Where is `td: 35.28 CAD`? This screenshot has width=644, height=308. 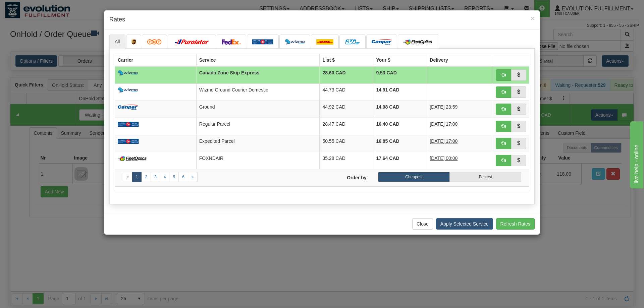 td: 35.28 CAD is located at coordinates (346, 160).